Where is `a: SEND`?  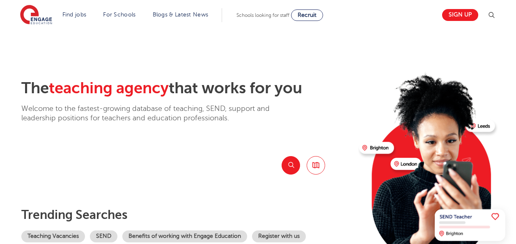
a: SEND is located at coordinates (103, 236).